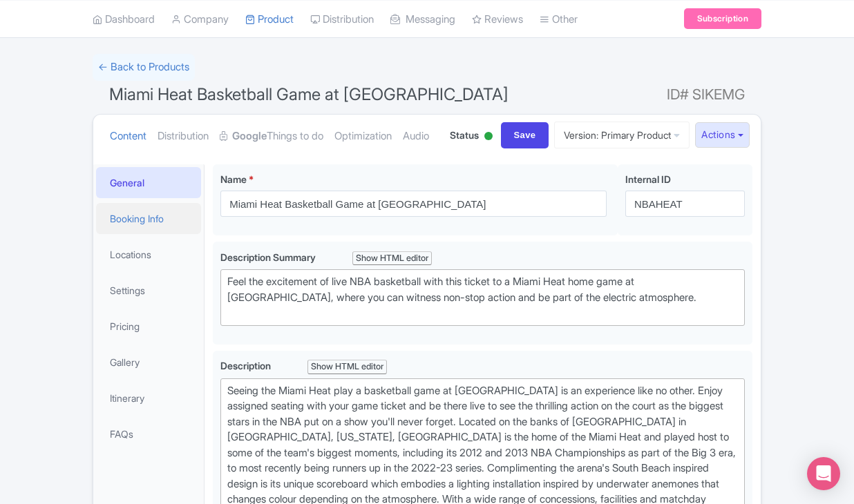 This screenshot has height=504, width=854. What do you see at coordinates (128, 136) in the screenshot?
I see `a: Content` at bounding box center [128, 136].